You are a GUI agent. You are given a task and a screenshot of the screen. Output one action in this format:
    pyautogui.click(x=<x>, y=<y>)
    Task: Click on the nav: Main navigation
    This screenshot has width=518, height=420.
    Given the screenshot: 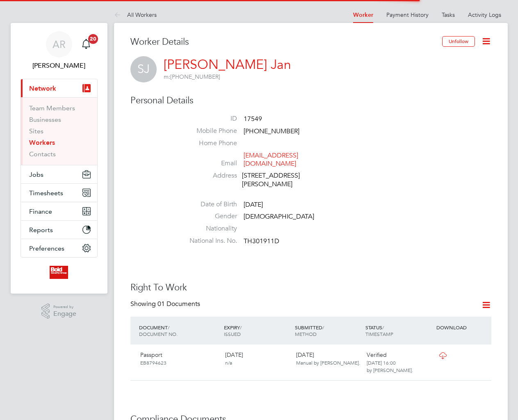 What is the action you would take?
    pyautogui.click(x=59, y=159)
    